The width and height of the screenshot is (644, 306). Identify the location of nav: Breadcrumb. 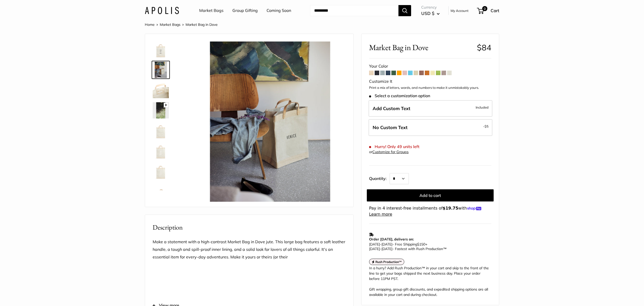
(181, 24).